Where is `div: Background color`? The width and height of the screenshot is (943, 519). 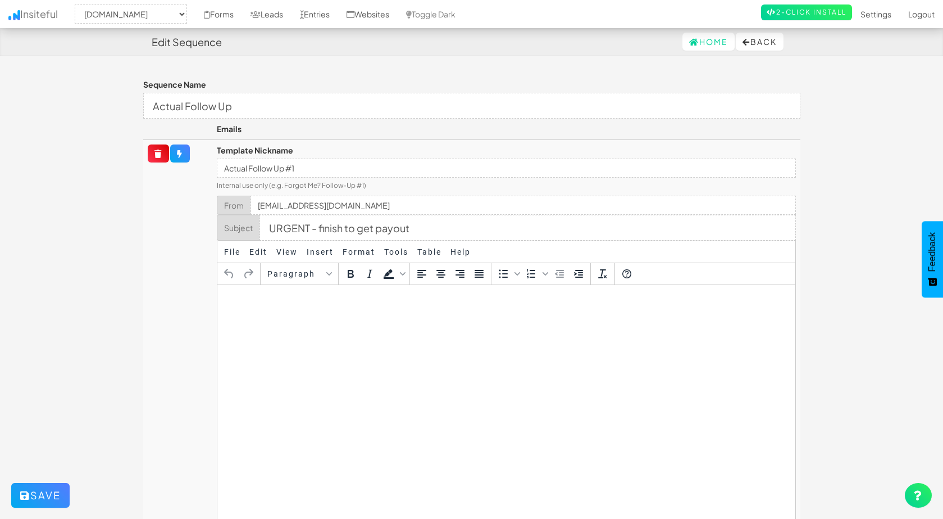
div: Background color is located at coordinates (393, 274).